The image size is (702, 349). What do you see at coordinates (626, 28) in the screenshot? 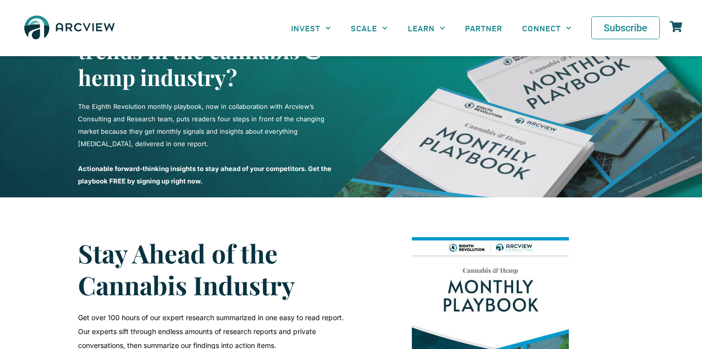
I see `a: Subscribe` at bounding box center [626, 28].